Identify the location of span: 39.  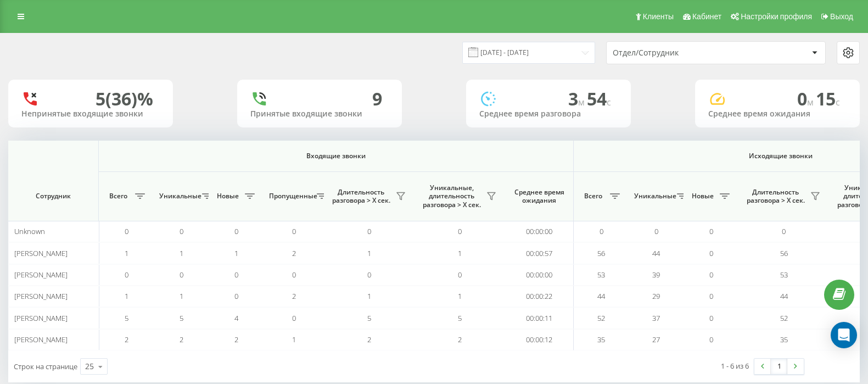
(656, 275).